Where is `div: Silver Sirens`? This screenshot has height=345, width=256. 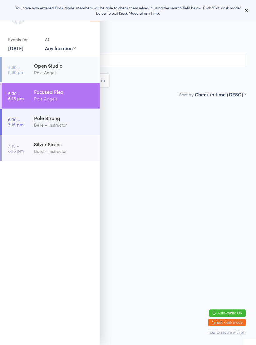 div: Silver Sirens is located at coordinates (64, 144).